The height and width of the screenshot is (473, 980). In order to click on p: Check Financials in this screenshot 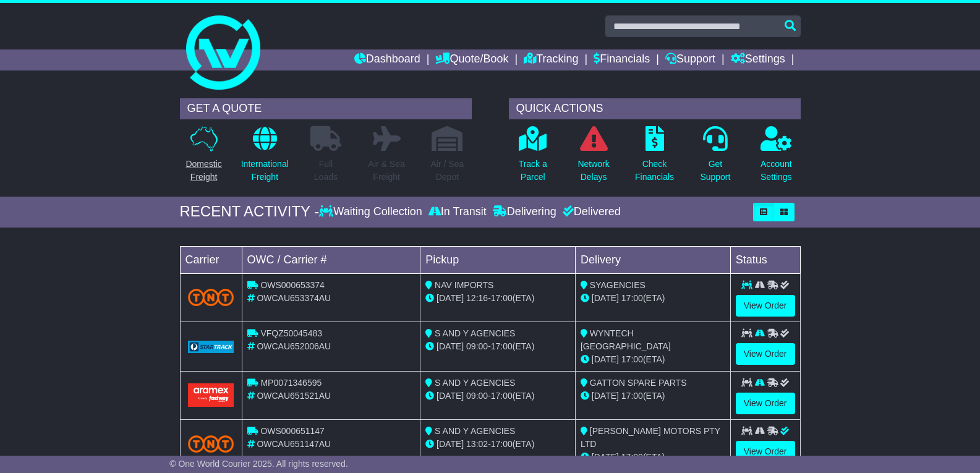, I will do `click(654, 171)`.